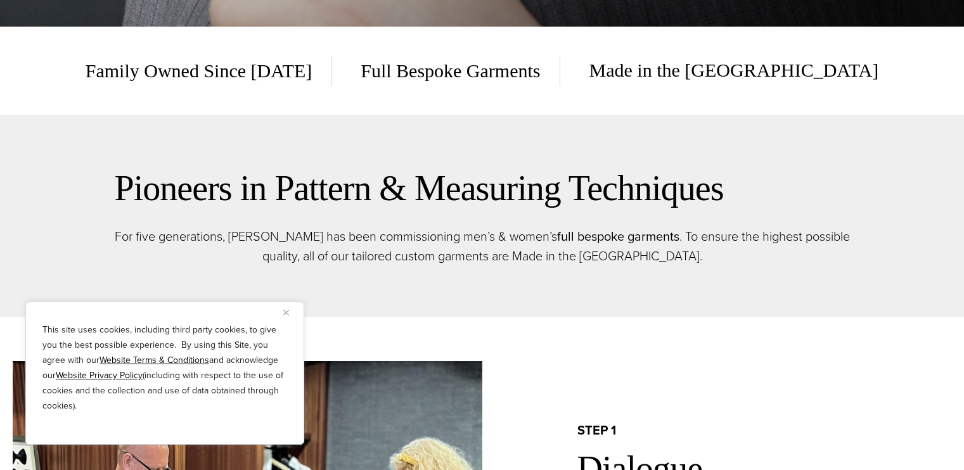  What do you see at coordinates (451, 71) in the screenshot?
I see `span: Full Bespoke Garments` at bounding box center [451, 71].